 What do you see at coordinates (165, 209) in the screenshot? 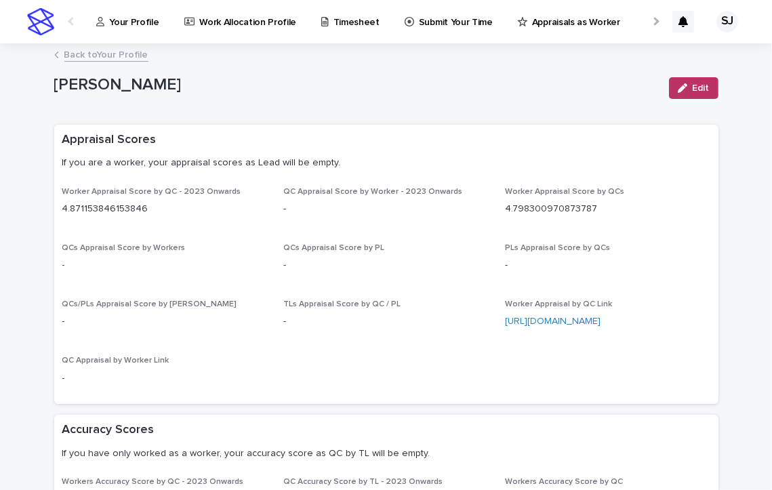
I see `p: 4.871153846153846` at bounding box center [165, 209].